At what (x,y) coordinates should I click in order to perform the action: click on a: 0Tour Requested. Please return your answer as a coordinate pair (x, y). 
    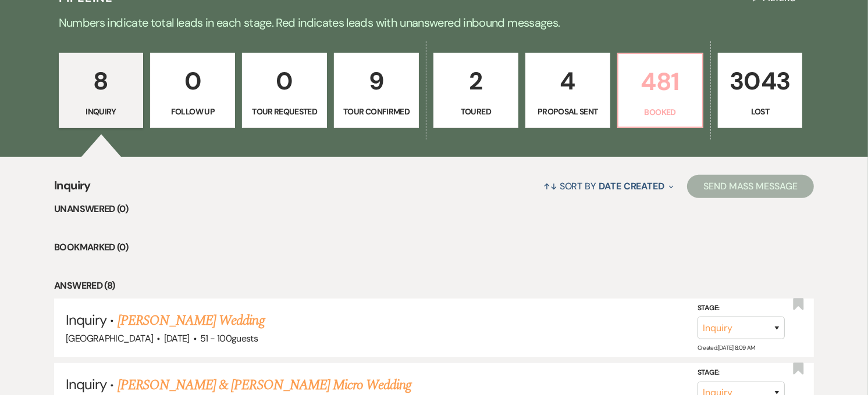
    Looking at the image, I should click on (285, 91).